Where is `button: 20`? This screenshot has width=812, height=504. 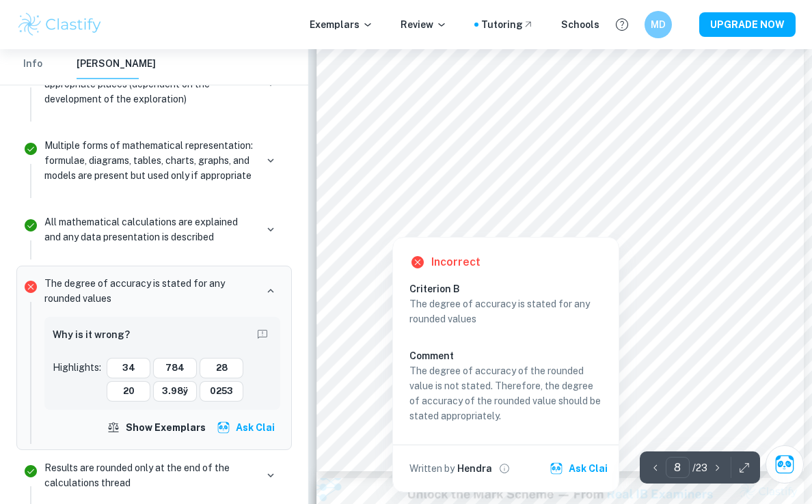 button: 20 is located at coordinates (128, 391).